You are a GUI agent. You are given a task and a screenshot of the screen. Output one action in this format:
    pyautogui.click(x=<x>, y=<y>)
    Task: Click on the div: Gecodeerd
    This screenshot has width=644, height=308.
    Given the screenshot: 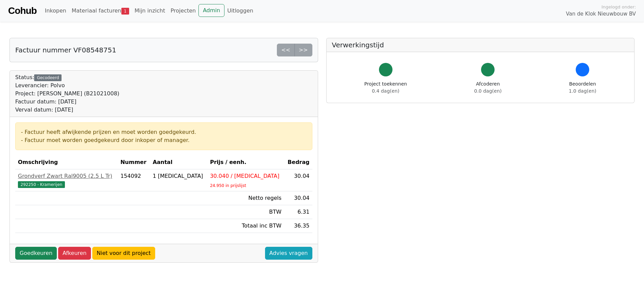 What is the action you would take?
    pyautogui.click(x=48, y=78)
    